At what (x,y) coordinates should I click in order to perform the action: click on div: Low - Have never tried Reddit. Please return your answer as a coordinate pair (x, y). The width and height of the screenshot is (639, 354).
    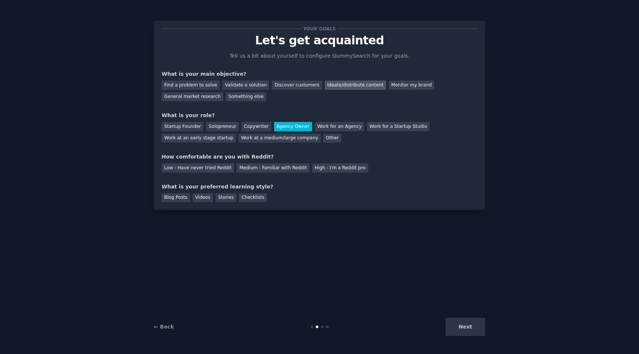
    Looking at the image, I should click on (198, 168).